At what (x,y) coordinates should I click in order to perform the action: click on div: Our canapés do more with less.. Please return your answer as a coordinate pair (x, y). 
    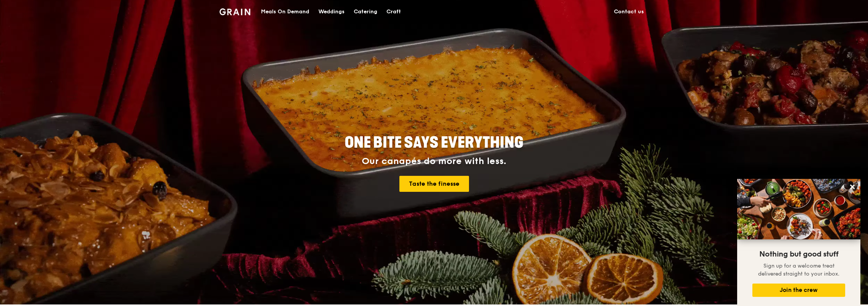
    Looking at the image, I should click on (434, 161).